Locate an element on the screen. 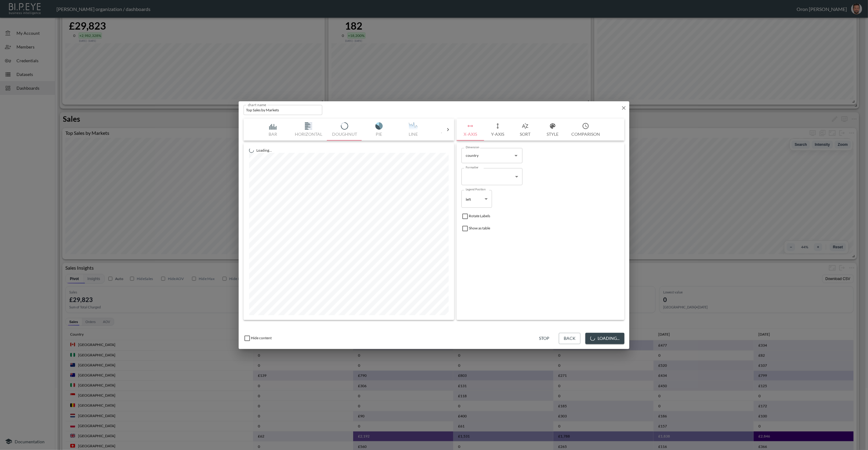 The height and width of the screenshot is (450, 868). button: Loading... is located at coordinates (604, 338).